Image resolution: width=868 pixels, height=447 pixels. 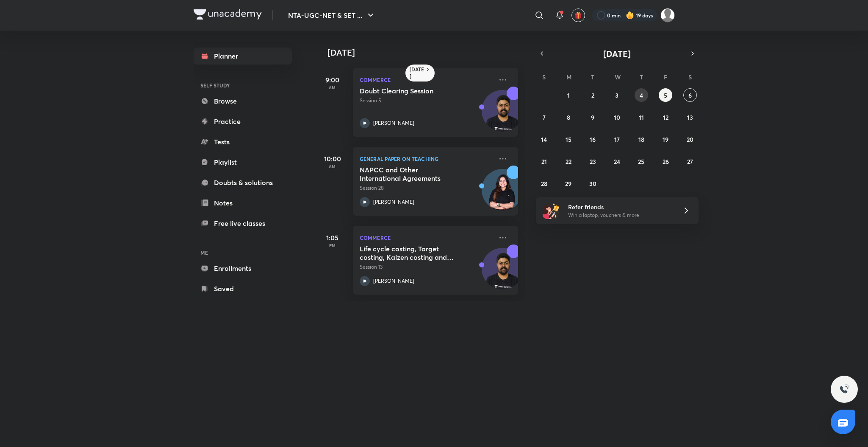 What do you see at coordinates (332, 166) in the screenshot?
I see `p: AM` at bounding box center [332, 166].